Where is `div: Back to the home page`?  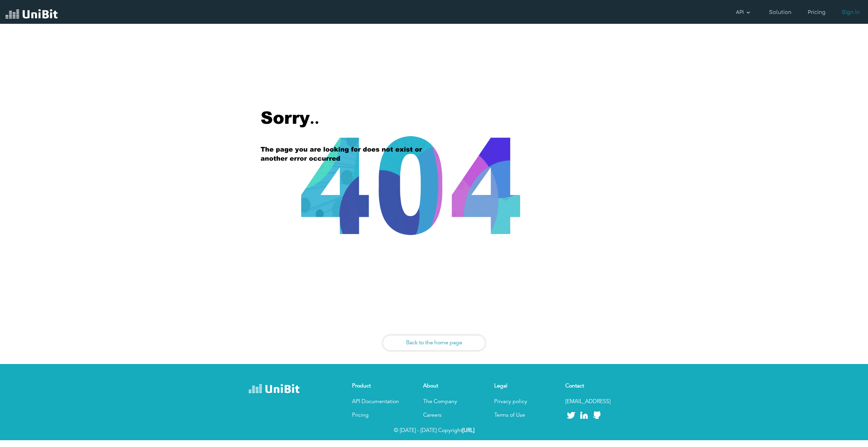
div: Back to the home page is located at coordinates (434, 343).